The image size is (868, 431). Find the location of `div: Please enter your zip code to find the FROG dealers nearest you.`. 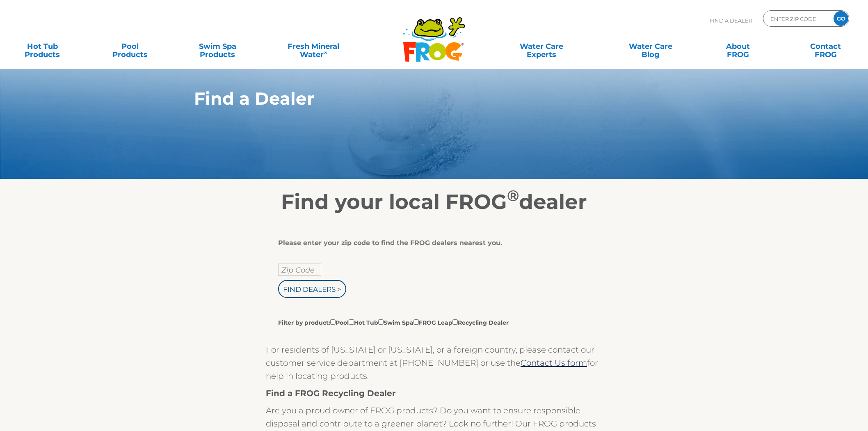

div: Please enter your zip code to find the FROG dealers nearest you. is located at coordinates (431, 243).